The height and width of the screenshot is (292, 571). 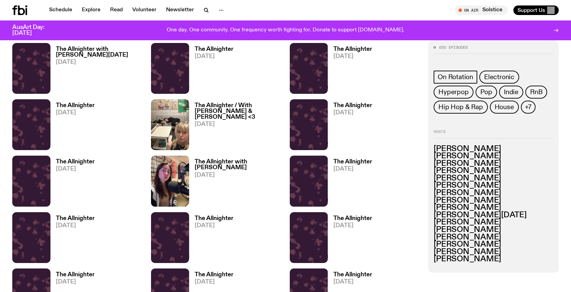 I want to click on a: House, so click(x=505, y=107).